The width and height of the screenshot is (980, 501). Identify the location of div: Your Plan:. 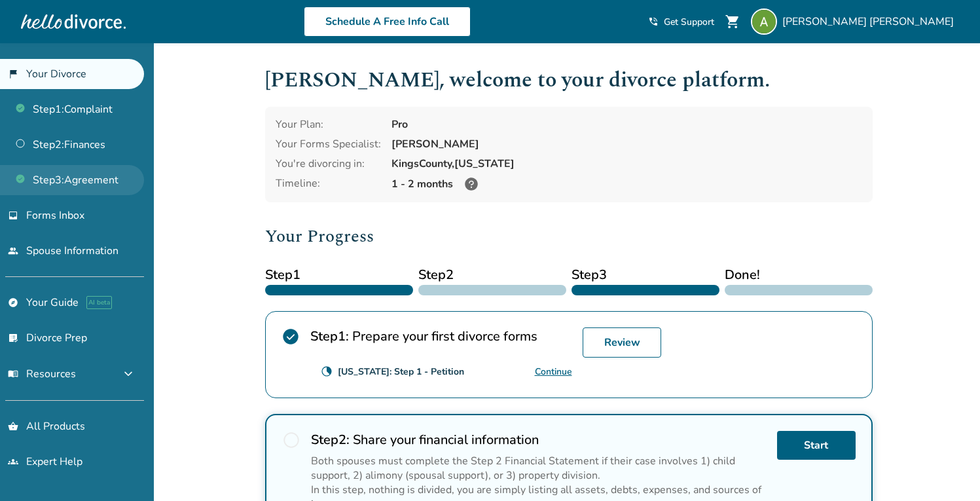
(328, 125).